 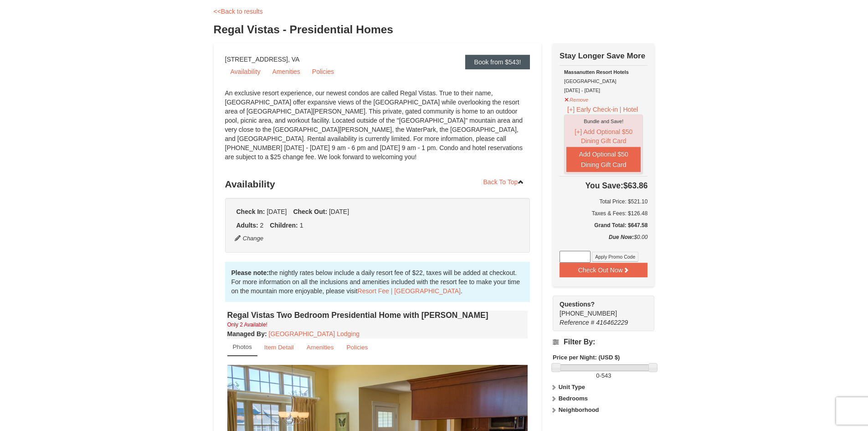 I want to click on small: Item Detail, so click(x=279, y=347).